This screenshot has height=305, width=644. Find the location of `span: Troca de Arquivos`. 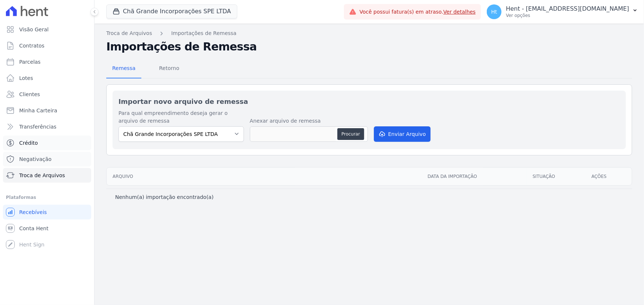

span: Troca de Arquivos is located at coordinates (42, 175).